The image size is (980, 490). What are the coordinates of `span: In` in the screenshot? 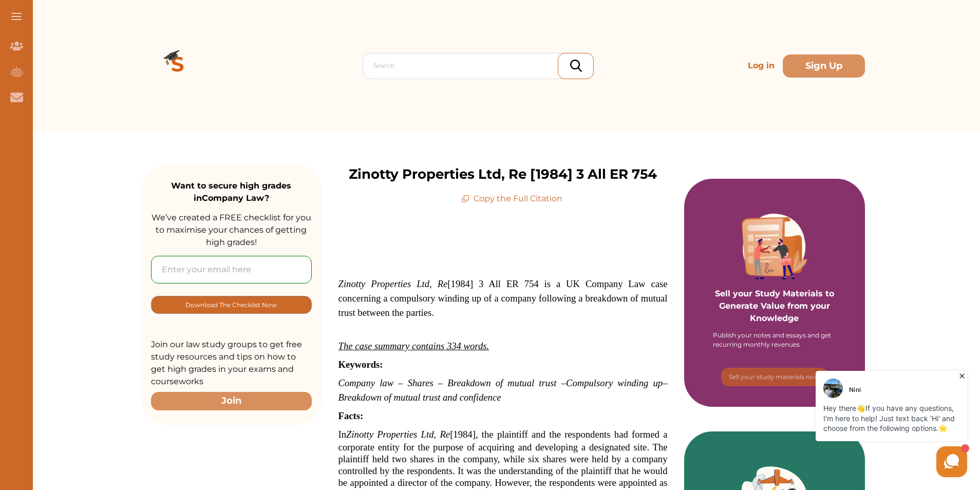 It's located at (342, 434).